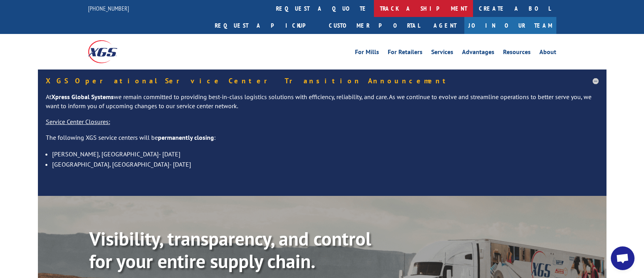 Image resolution: width=644 pixels, height=278 pixels. I want to click on a: Agent, so click(445, 26).